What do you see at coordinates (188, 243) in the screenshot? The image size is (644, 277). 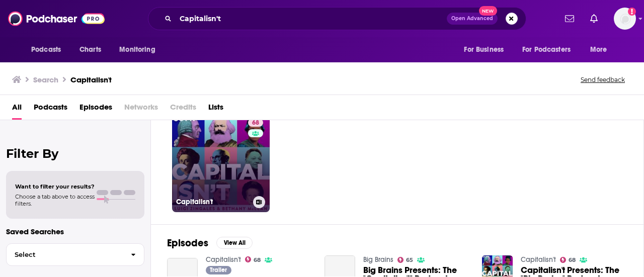 I see `h2: Episodes` at bounding box center [188, 243].